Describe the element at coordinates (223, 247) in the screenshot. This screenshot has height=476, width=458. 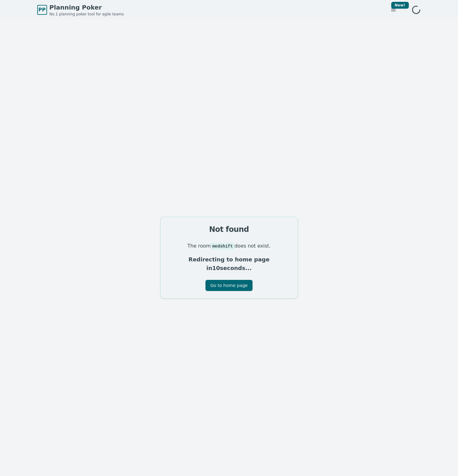
I see `code: medshift` at that location.